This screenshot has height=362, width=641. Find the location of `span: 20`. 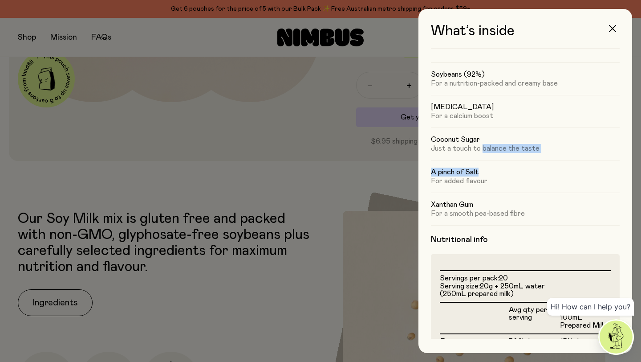

span: 20 is located at coordinates (504, 278).